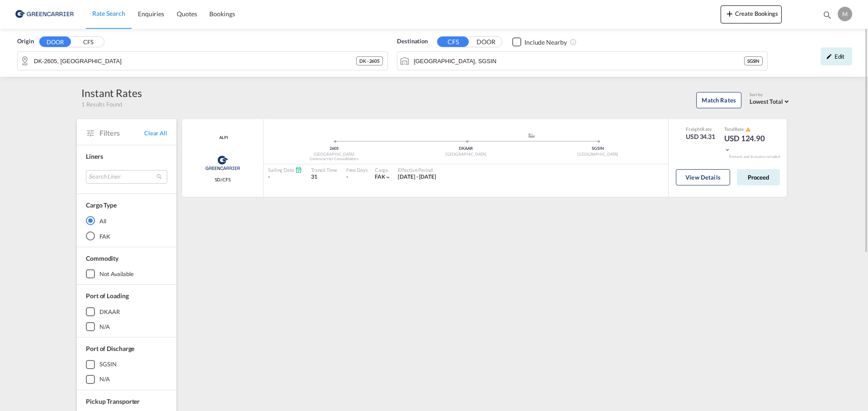 This screenshot has height=411, width=868. I want to click on md-radio-button: FAK, so click(127, 236).